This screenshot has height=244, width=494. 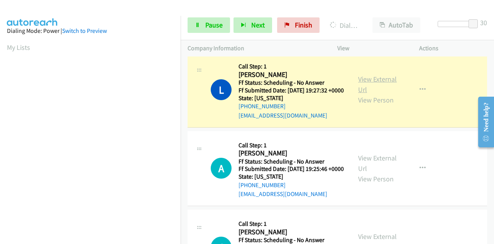 I want to click on h1: A, so click(x=221, y=168).